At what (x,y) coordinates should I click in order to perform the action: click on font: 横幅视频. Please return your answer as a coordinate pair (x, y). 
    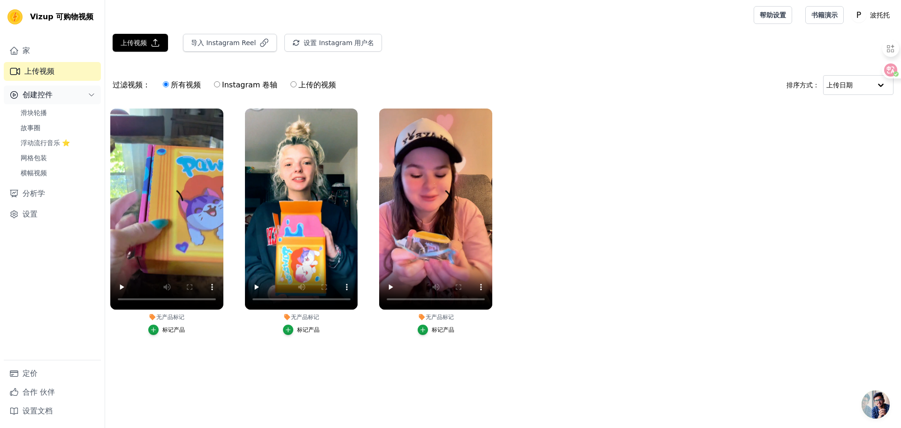
    Looking at the image, I should click on (34, 173).